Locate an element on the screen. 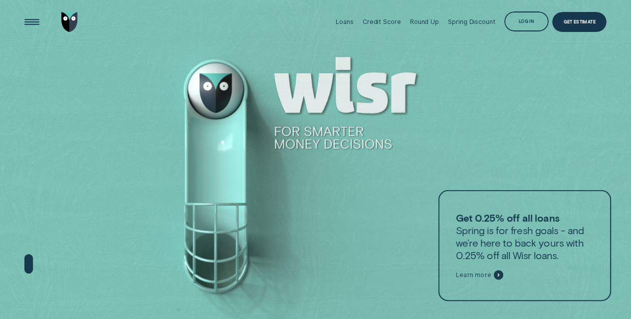 This screenshot has width=631, height=319. div: Credit Score is located at coordinates (382, 21).